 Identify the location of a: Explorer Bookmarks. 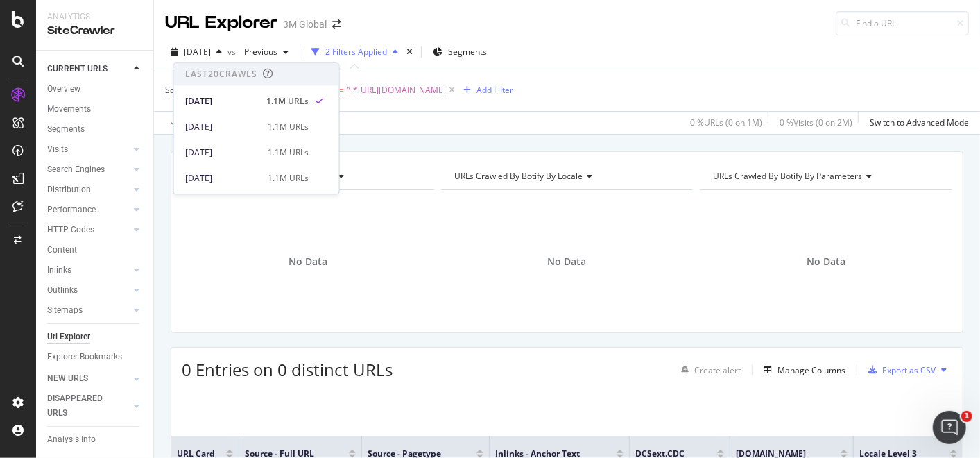
(95, 356).